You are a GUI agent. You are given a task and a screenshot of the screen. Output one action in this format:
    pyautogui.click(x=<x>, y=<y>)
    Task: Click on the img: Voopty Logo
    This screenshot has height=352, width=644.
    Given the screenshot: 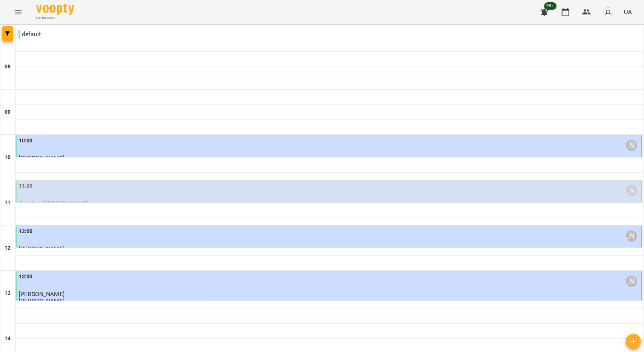 What is the action you would take?
    pyautogui.click(x=55, y=9)
    